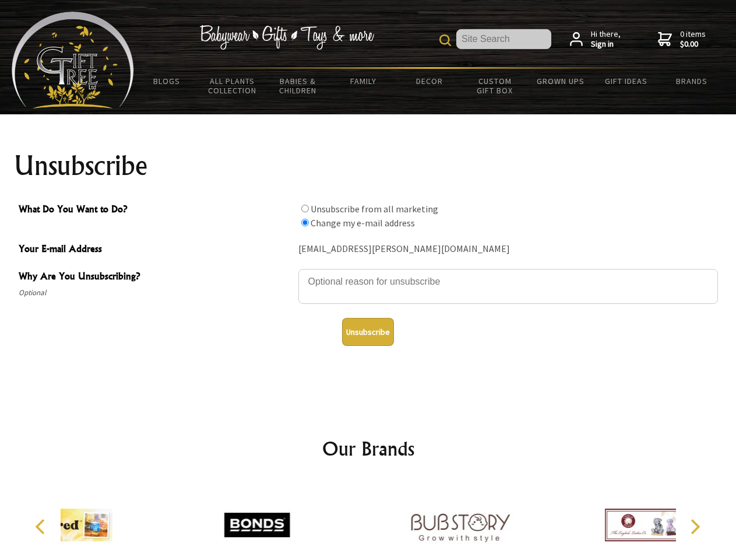  I want to click on a: Babies & Children, so click(298, 86).